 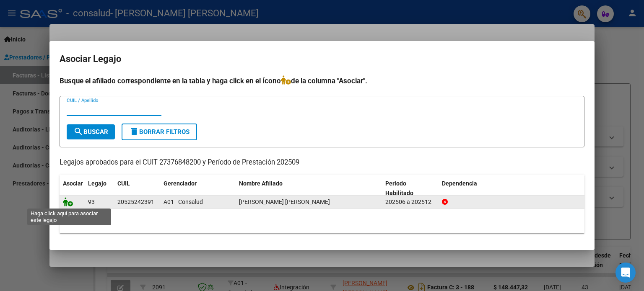 What do you see at coordinates (626, 273) in the screenshot?
I see `div: Open Intercom Messenger` at bounding box center [626, 273].